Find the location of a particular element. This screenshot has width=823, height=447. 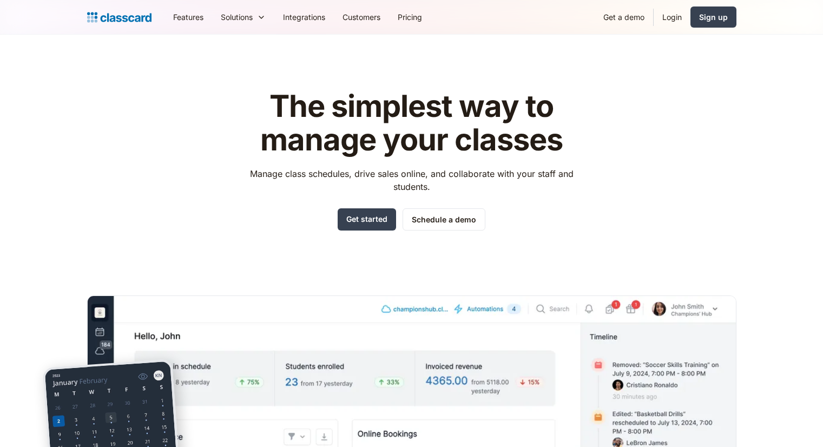

a: Pricing is located at coordinates (409, 17).